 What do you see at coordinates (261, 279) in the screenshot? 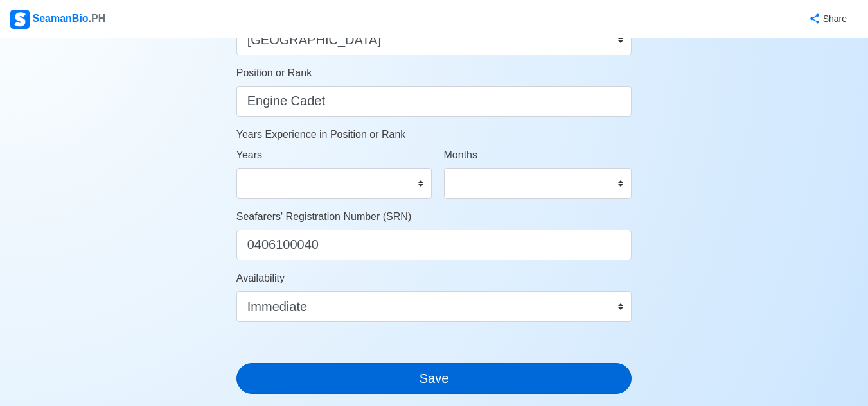
I see `label: Availability` at bounding box center [261, 279].